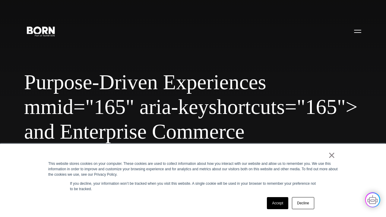 The width and height of the screenshot is (386, 217). I want to click on span: mmid="165" aria-keyshortcuts="165">, so click(193, 107).